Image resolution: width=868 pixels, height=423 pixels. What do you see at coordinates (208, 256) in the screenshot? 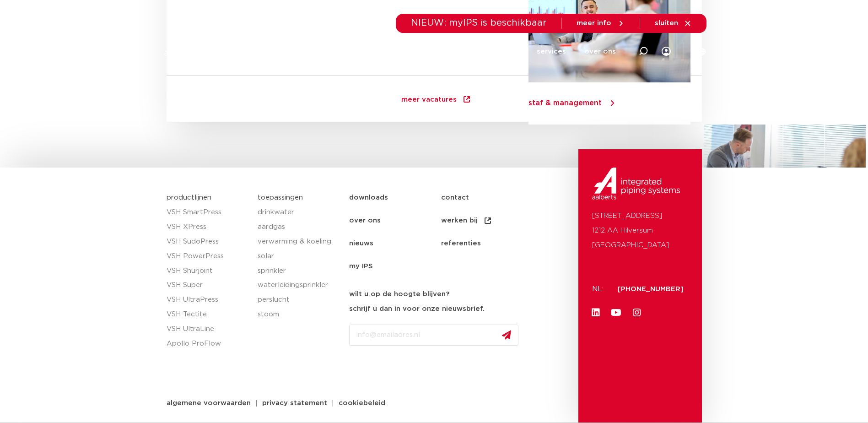
I see `a: VSH PowerPress` at bounding box center [208, 256].